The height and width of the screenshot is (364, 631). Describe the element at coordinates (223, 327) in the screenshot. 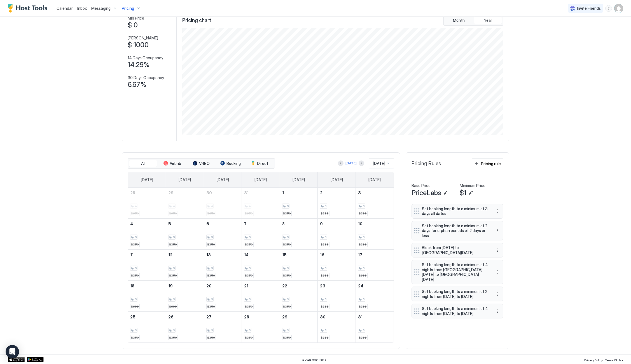

I see `td: January 27, 2026` at that location.